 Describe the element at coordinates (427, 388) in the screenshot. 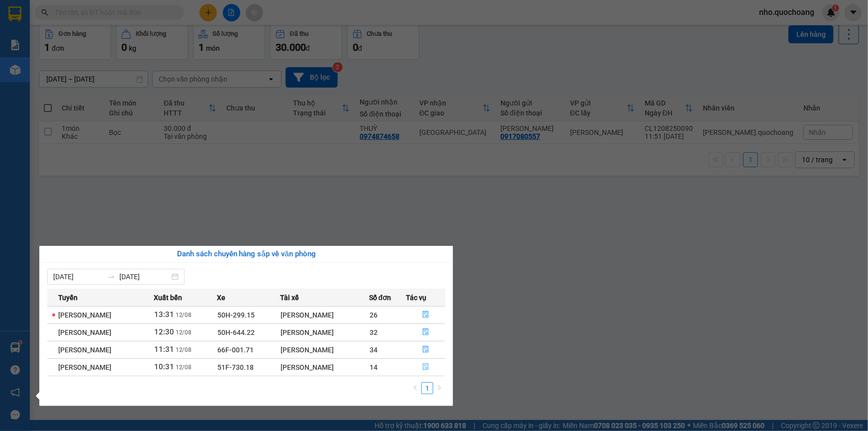

I see `li: 1` at that location.